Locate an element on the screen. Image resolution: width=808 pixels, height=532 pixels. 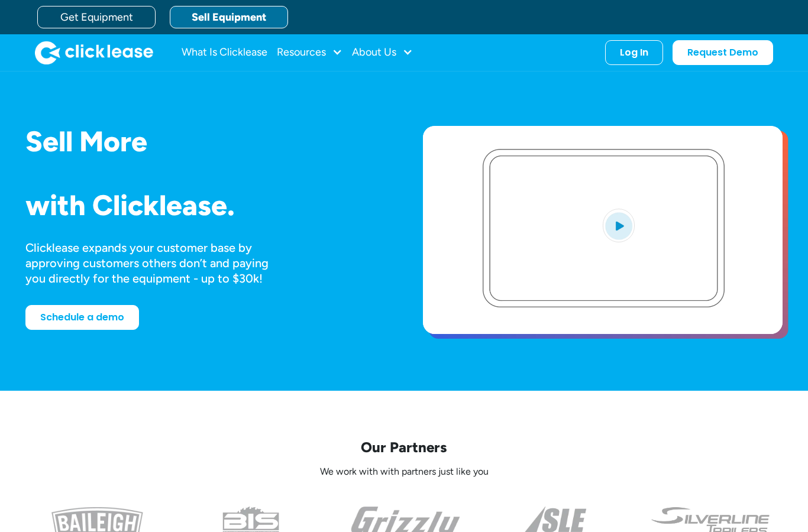
div: Resources is located at coordinates (310, 52).